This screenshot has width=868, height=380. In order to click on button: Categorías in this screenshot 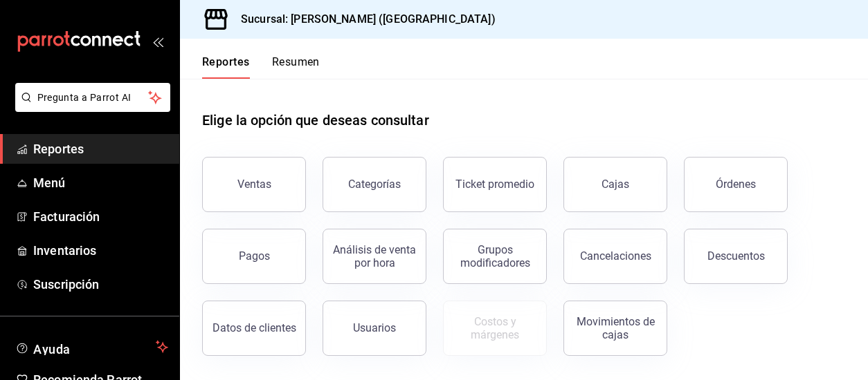, I will do `click(375, 185)`.